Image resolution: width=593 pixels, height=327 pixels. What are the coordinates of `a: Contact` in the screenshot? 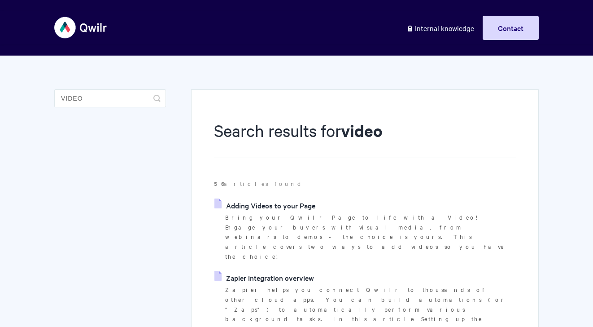 It's located at (510, 28).